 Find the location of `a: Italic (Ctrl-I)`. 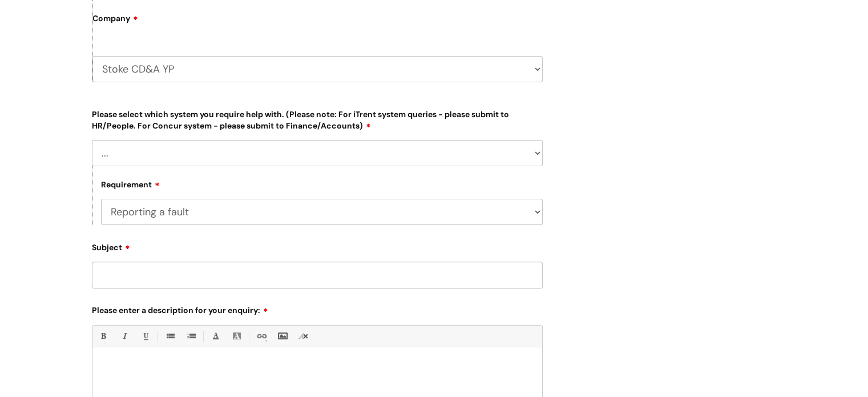

a: Italic (Ctrl-I) is located at coordinates (124, 336).